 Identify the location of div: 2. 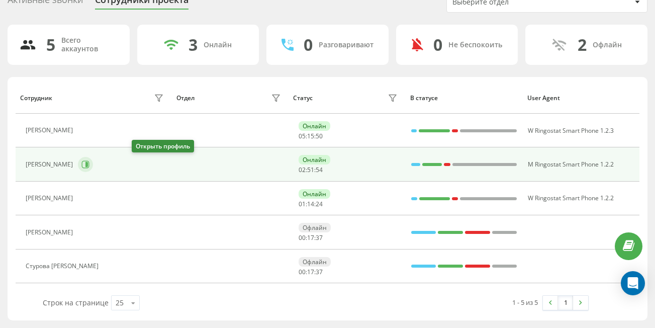
(582, 45).